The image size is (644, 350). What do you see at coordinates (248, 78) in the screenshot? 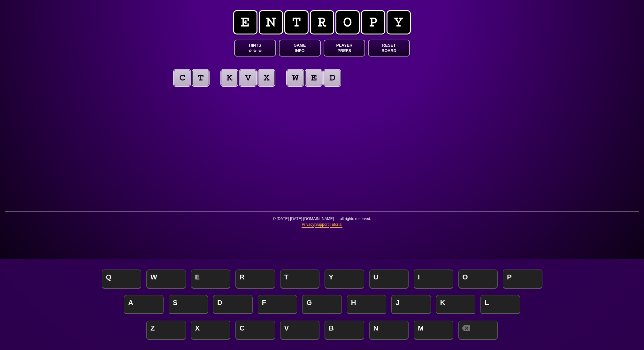
I see `puzzle-tile: v` at bounding box center [248, 78].